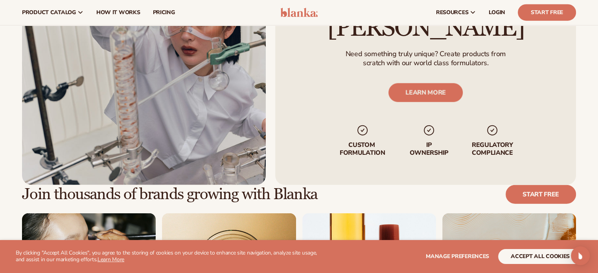  I want to click on p: regulatory compliance, so click(492, 149).